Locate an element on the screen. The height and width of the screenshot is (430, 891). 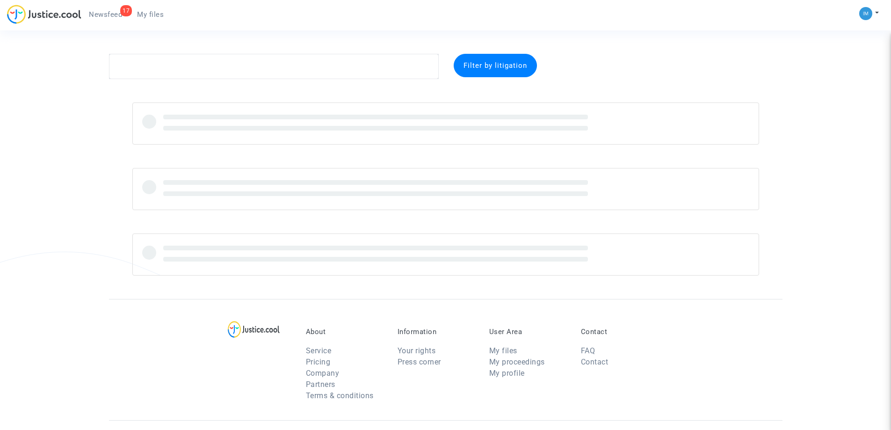
p: Information is located at coordinates (436, 332).